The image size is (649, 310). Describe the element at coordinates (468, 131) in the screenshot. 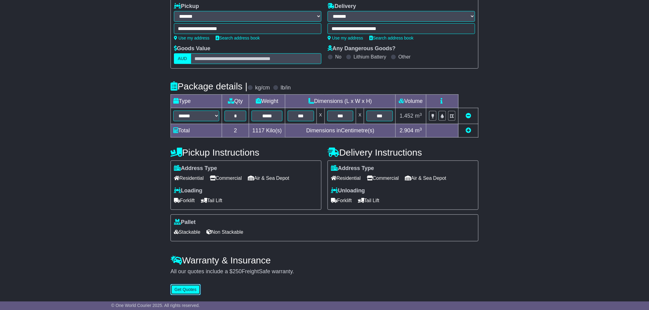

I see `a: Add new item` at that location.